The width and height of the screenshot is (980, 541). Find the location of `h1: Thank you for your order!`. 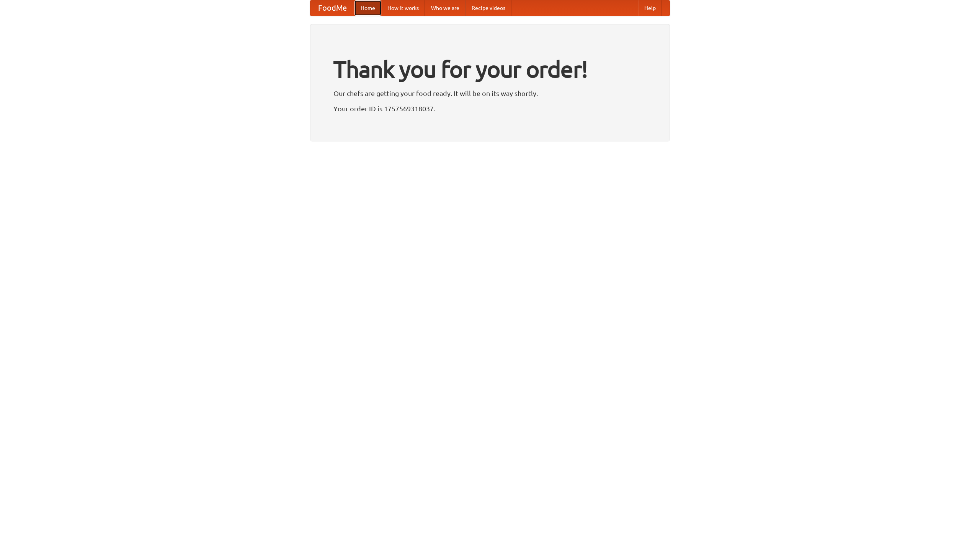

h1: Thank you for your order! is located at coordinates (490, 69).